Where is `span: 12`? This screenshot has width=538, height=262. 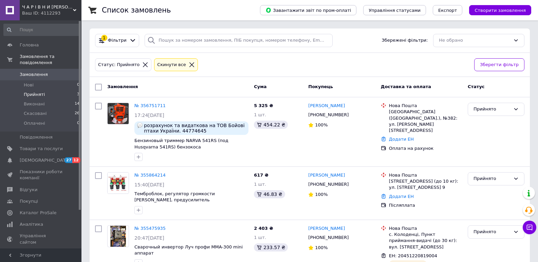
span: 12 is located at coordinates (76, 160).